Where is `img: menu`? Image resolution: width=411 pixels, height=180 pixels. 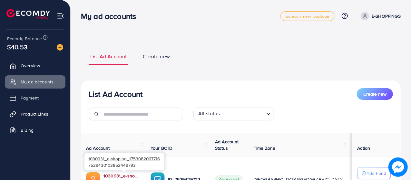 img: menu is located at coordinates (60, 16).